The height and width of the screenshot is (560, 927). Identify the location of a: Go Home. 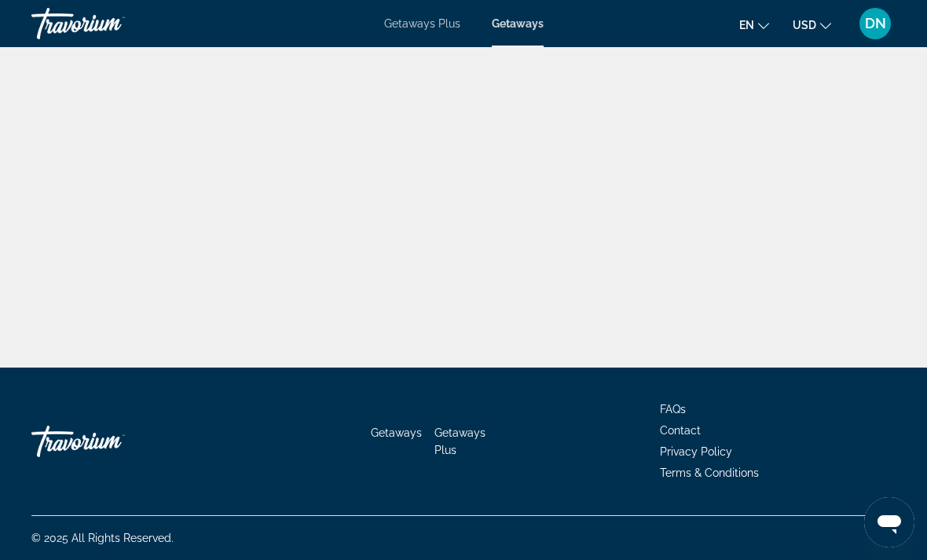
(110, 441).